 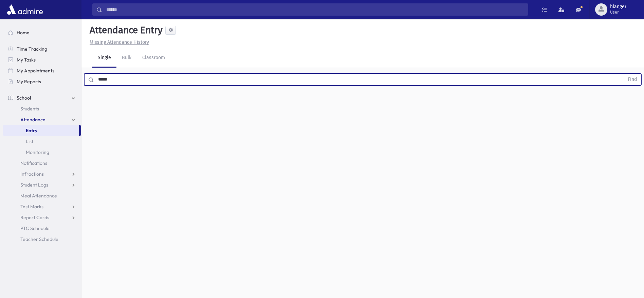 What do you see at coordinates (37, 152) in the screenshot?
I see `span: Monitoring` at bounding box center [37, 152].